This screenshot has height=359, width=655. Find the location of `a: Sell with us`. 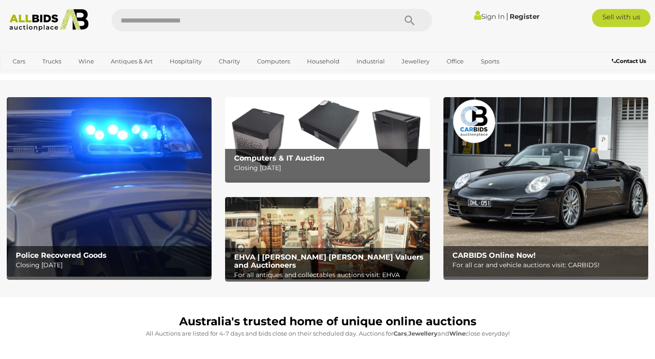

a: Sell with us is located at coordinates (621, 18).